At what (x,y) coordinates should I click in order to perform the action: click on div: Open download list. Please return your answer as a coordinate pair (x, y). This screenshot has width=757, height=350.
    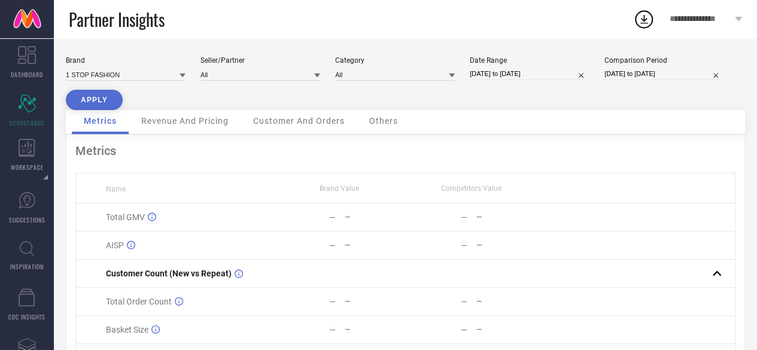
    Looking at the image, I should click on (644, 19).